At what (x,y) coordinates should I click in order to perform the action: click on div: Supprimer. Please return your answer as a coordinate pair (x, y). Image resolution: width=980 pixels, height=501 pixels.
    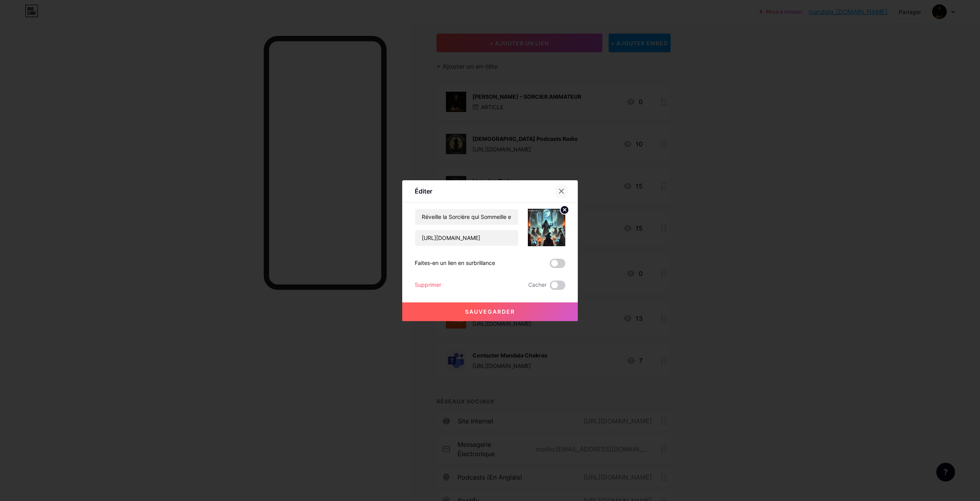
    Looking at the image, I should click on (428, 285).